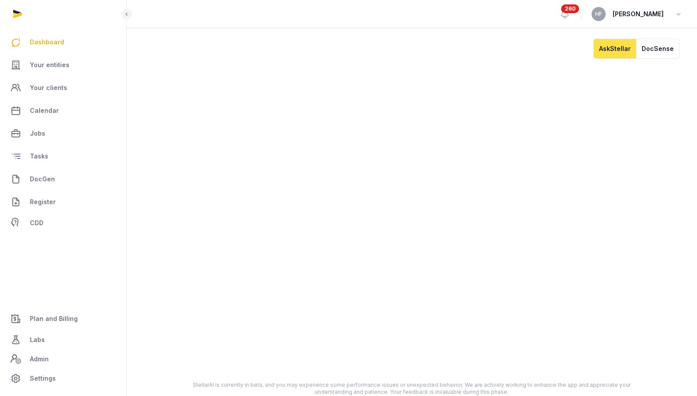  Describe the element at coordinates (42, 179) in the screenshot. I see `span: DocGen` at that location.